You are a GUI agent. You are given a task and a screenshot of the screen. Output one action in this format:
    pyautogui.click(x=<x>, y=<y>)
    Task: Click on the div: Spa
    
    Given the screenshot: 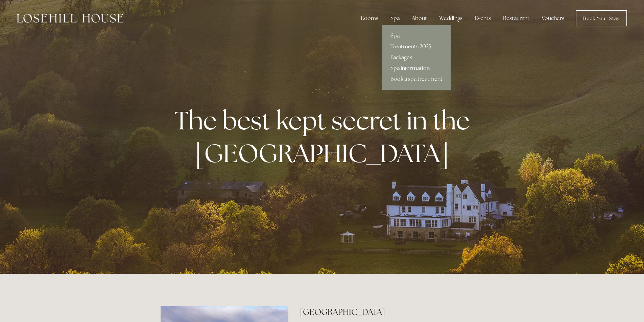 What is the action you would take?
    pyautogui.click(x=395, y=18)
    